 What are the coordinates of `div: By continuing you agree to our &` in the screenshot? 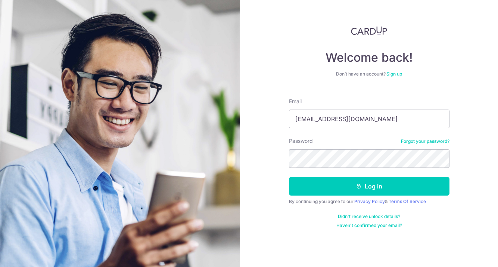 It's located at (369, 201).